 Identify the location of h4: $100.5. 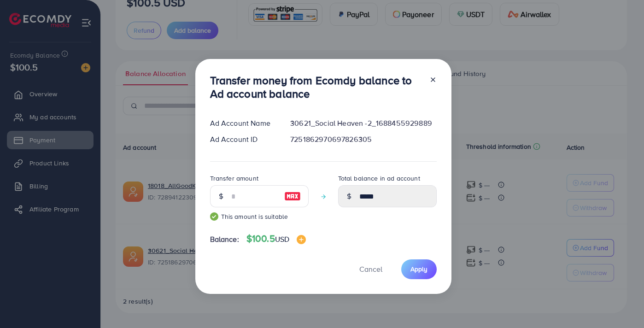
(276, 239).